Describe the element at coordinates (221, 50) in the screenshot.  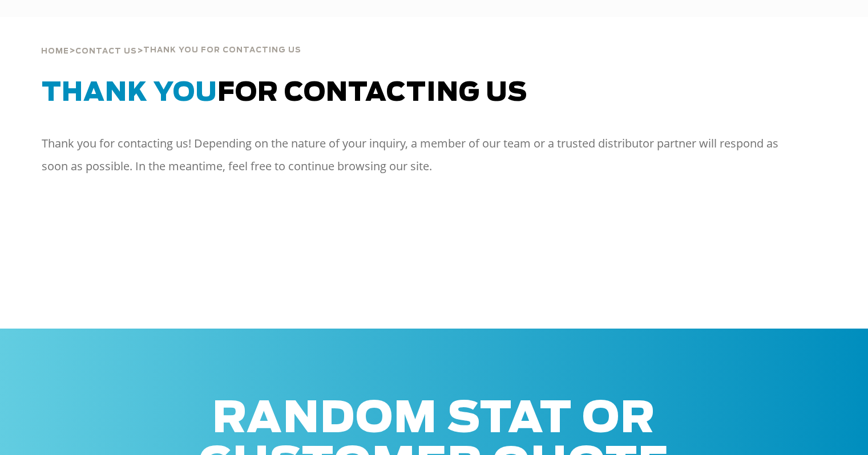
I see `span: thank you for contacting us` at that location.